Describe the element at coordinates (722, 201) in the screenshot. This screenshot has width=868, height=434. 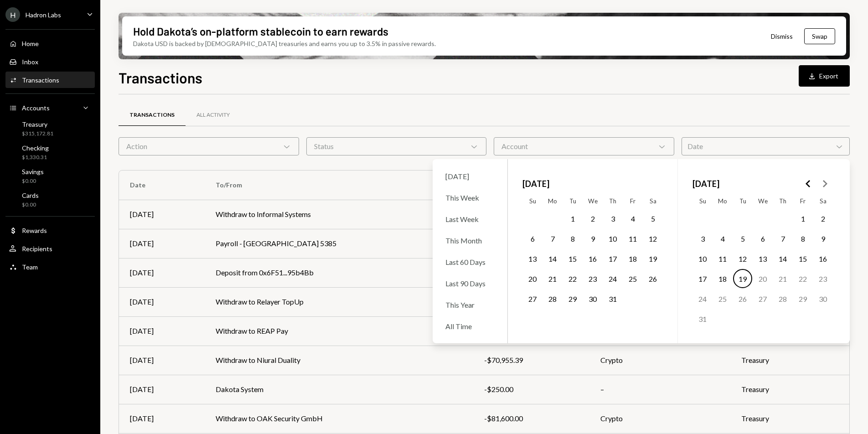
I see `th: Monday` at that location.